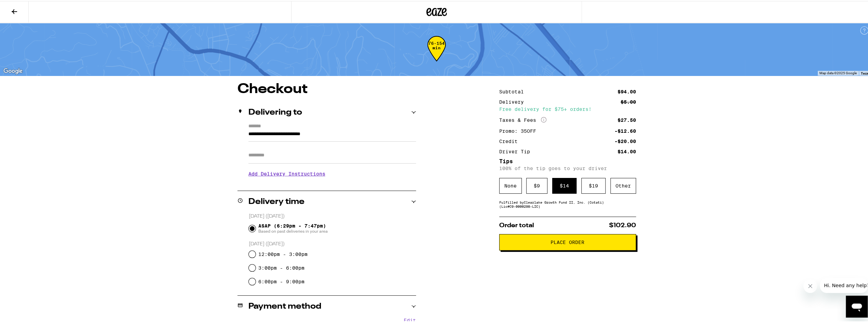 The width and height of the screenshot is (868, 322). Describe the element at coordinates (437, 53) in the screenshot. I see `div: 76-154 min` at that location.